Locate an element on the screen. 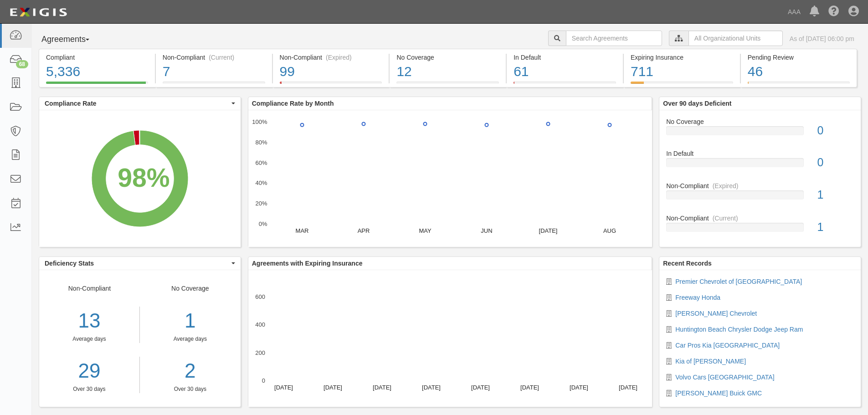 Image resolution: width=868 pixels, height=415 pixels. div: 2 is located at coordinates (190, 371).